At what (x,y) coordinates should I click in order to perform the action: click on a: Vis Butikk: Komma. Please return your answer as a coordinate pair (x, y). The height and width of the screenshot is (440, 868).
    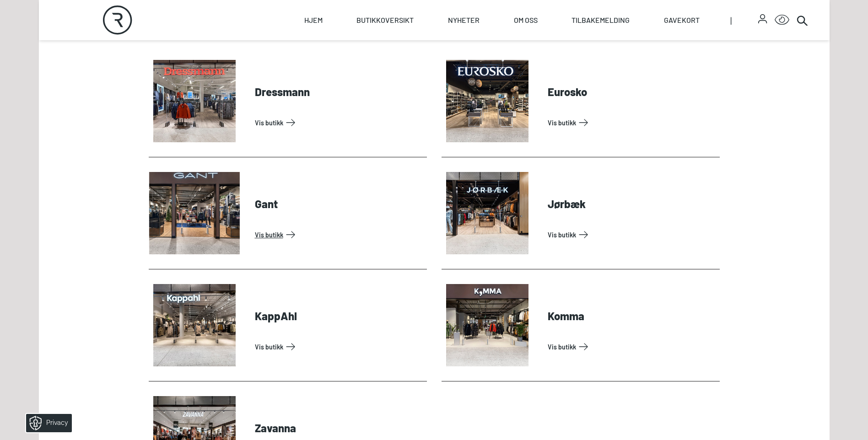
    Looking at the image, I should click on (632, 346).